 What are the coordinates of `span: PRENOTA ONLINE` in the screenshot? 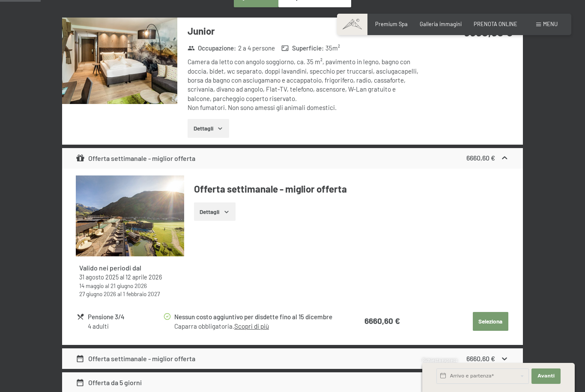 It's located at (496, 24).